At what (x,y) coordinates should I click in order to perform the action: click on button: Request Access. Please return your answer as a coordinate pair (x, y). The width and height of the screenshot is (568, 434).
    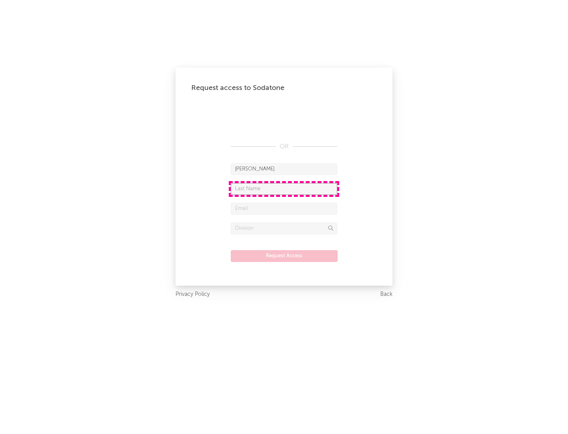
    Looking at the image, I should click on (284, 256).